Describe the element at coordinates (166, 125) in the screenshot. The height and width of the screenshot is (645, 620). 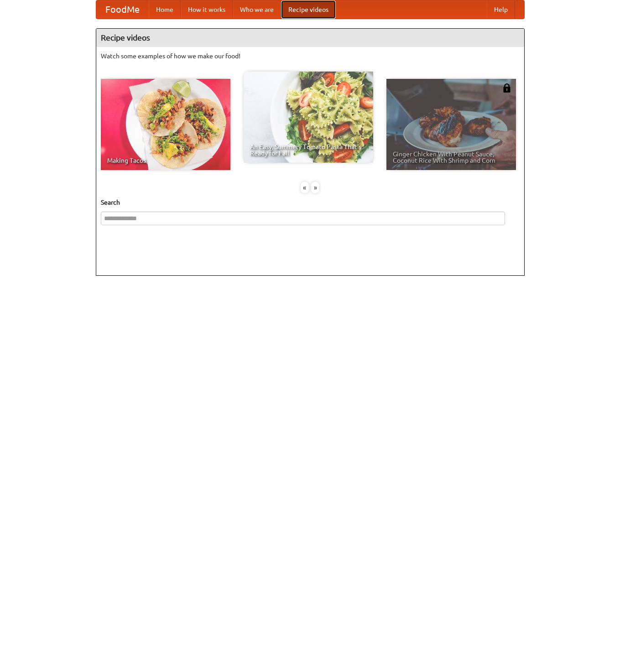
I see `a: Making Tacos` at that location.